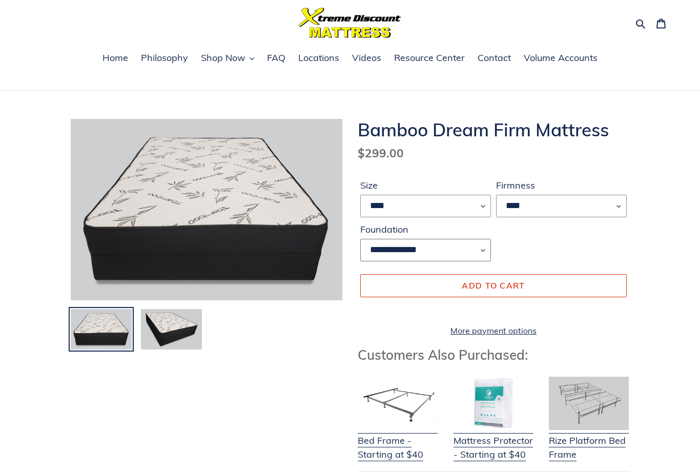  What do you see at coordinates (493, 354) in the screenshot?
I see `h3: Customers Also Purchased:` at bounding box center [493, 354].